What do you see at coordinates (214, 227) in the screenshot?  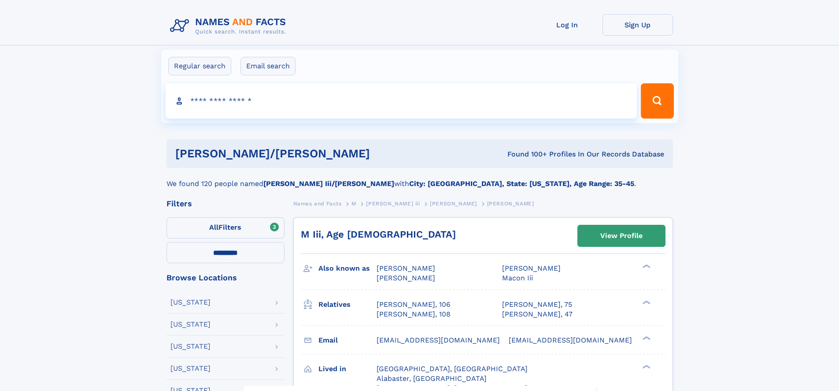 I see `span: All` at bounding box center [214, 227].